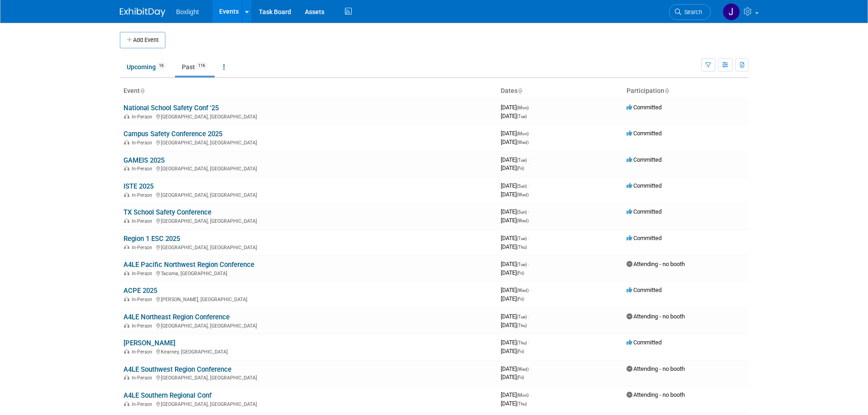  I want to click on span: (Mon), so click(522, 395).